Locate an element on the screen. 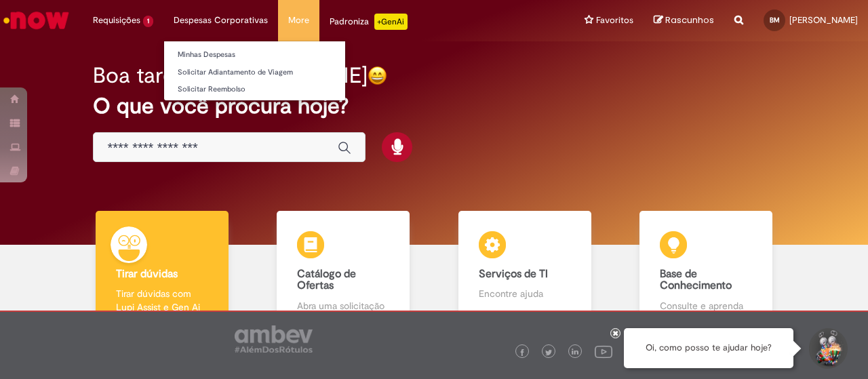  span: Despesas Corporativas is located at coordinates (220, 21).